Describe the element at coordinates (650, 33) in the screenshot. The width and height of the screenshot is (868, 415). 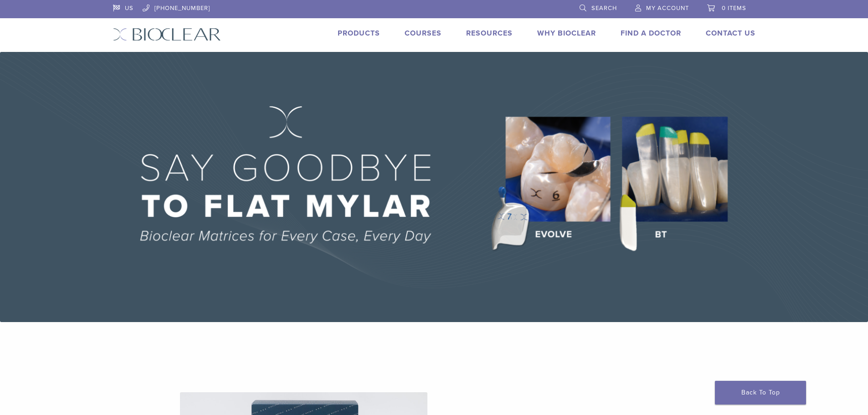
I see `a: Find A Doctor` at that location.